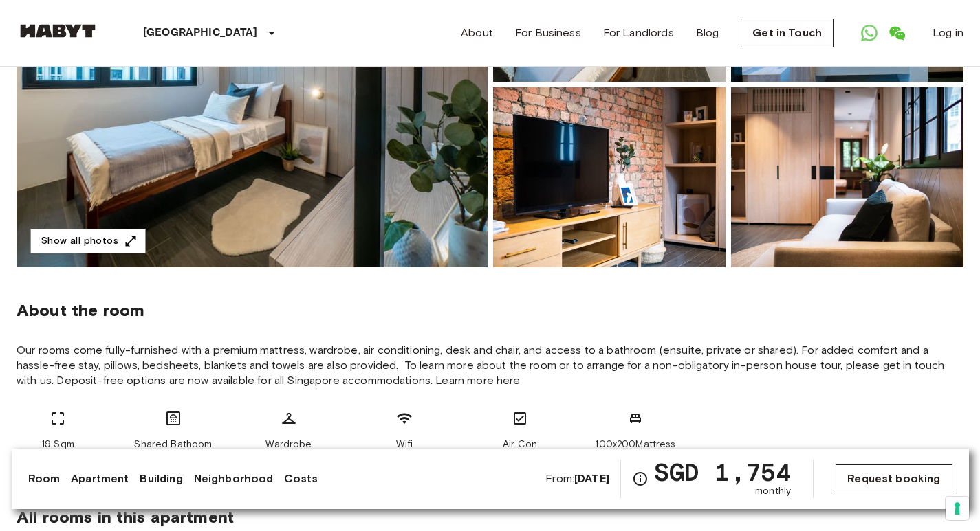 This screenshot has width=980, height=531. I want to click on span: Wifi, so click(404, 445).